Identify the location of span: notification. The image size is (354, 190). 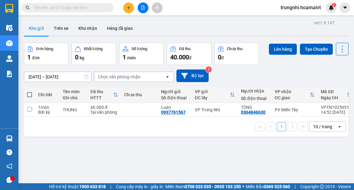
(9, 166).